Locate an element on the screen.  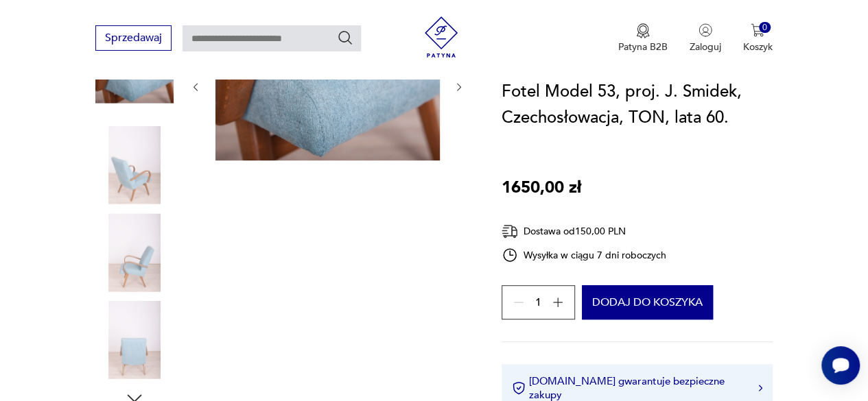
p: 1650,00 zł is located at coordinates (541, 187).